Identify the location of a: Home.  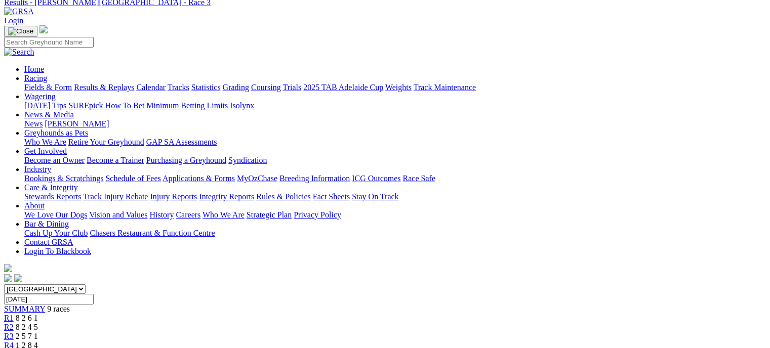
(34, 69).